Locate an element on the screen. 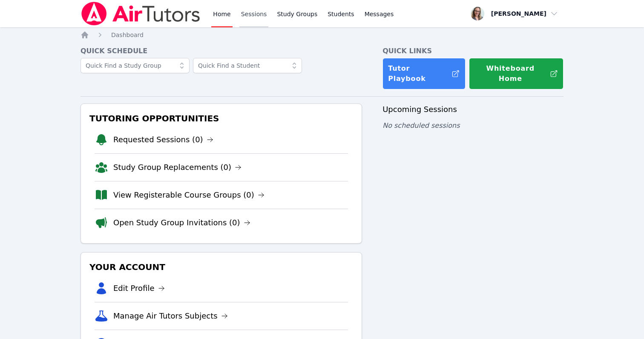  h3: Upcoming Sessions is located at coordinates (473, 110).